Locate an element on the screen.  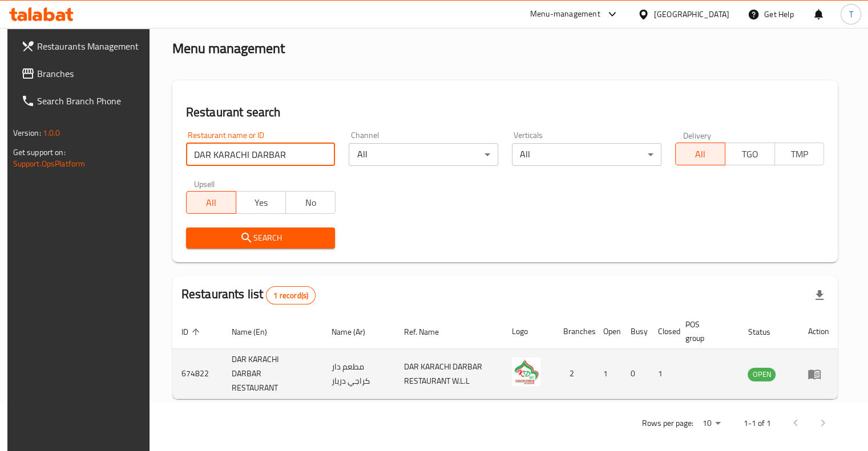
div: Menu-management is located at coordinates (566, 14).